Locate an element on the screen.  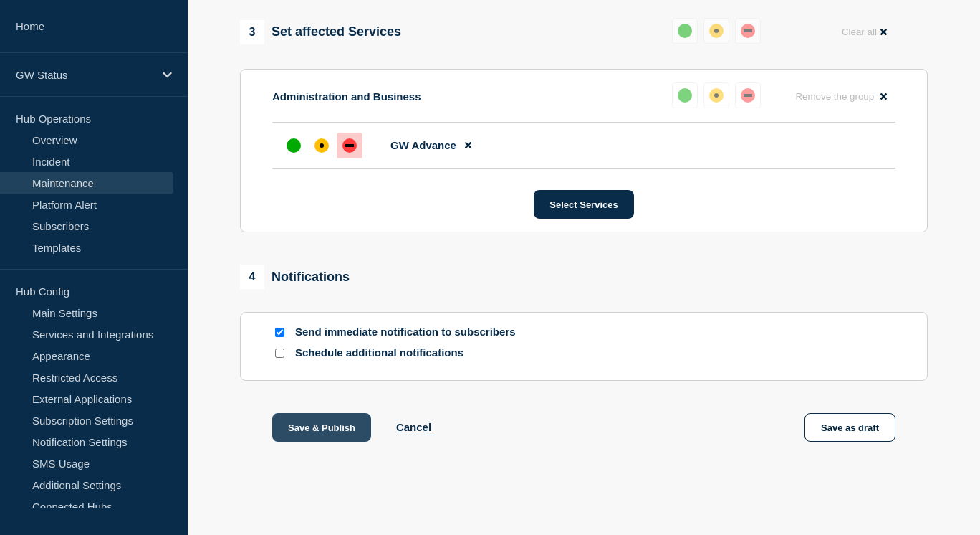
span: GW Advance is located at coordinates (423, 145).